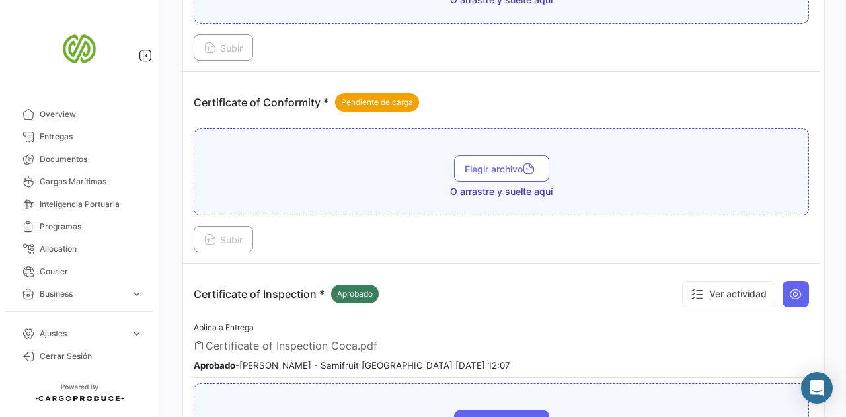 The width and height of the screenshot is (846, 417). I want to click on span: Programas, so click(91, 227).